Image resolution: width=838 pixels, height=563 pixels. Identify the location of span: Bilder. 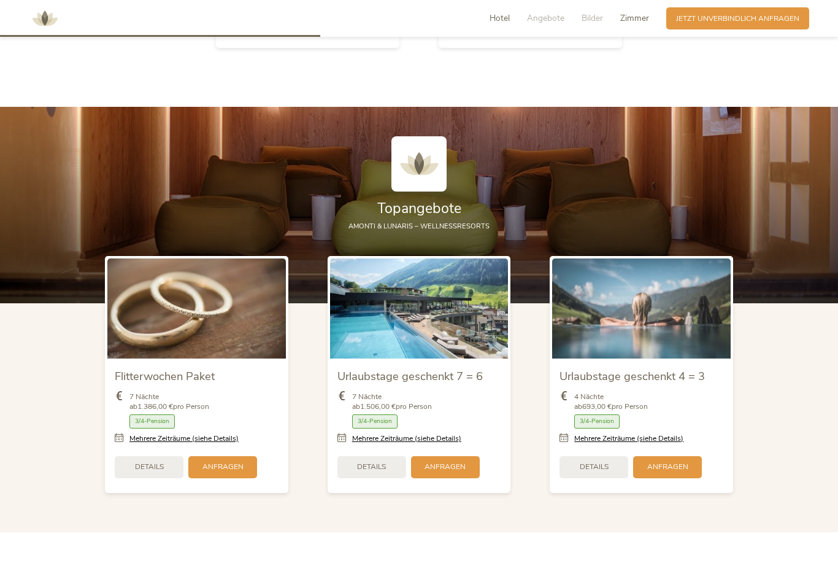
(592, 18).